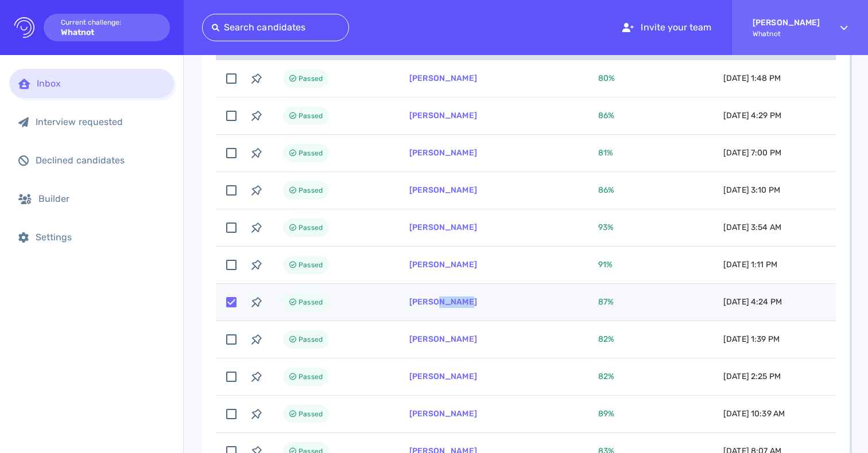 Image resolution: width=868 pixels, height=453 pixels. What do you see at coordinates (100, 160) in the screenshot?
I see `div: Declined candidates` at bounding box center [100, 160].